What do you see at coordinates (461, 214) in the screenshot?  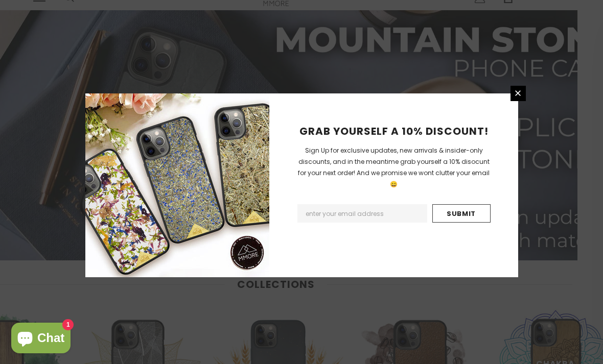 I see `input: Submit` at bounding box center [461, 214].